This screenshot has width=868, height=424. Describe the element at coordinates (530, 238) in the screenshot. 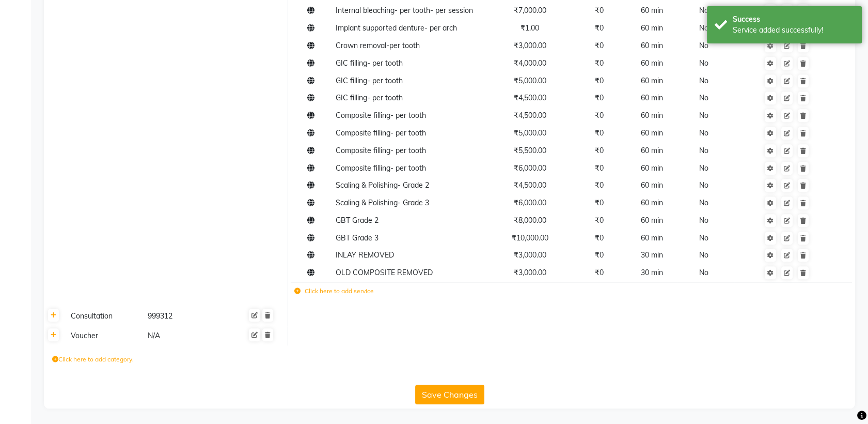

I see `span: ₹10,000.00` at that location.